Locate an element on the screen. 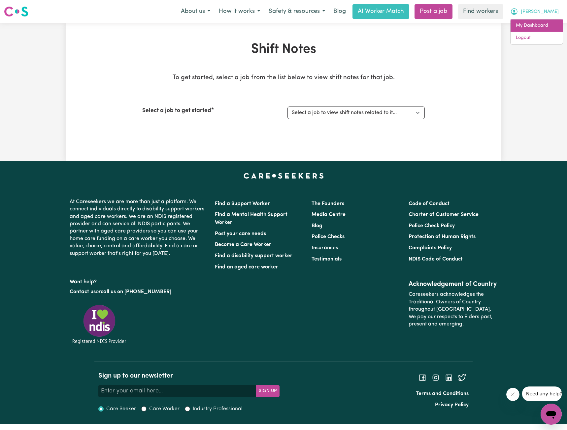  a: Police Check Policy is located at coordinates (432, 226).